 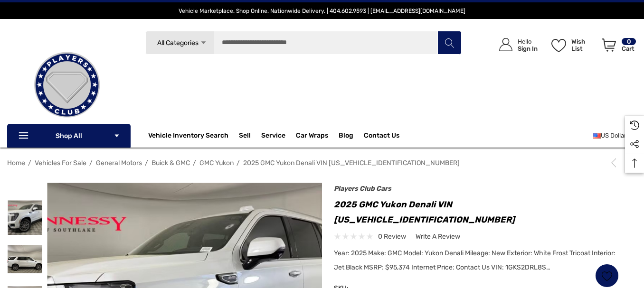 I want to click on p: Sign In, so click(x=528, y=48).